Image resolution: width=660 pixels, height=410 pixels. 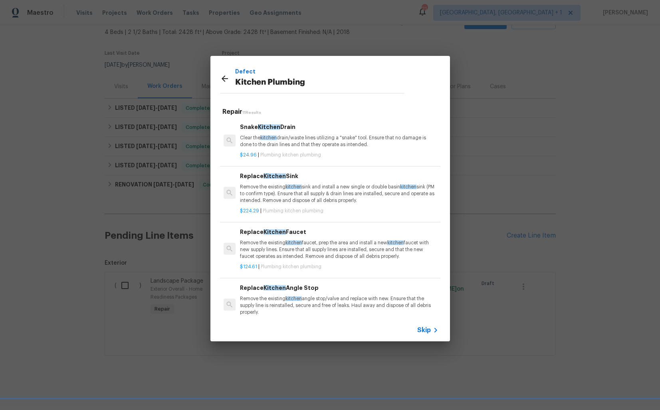 What do you see at coordinates (339, 141) in the screenshot?
I see `p: Clear the drain/waste lines utilizing a "snake" tool. Ensure that no damage is done to the drain ...` at bounding box center [339, 141].